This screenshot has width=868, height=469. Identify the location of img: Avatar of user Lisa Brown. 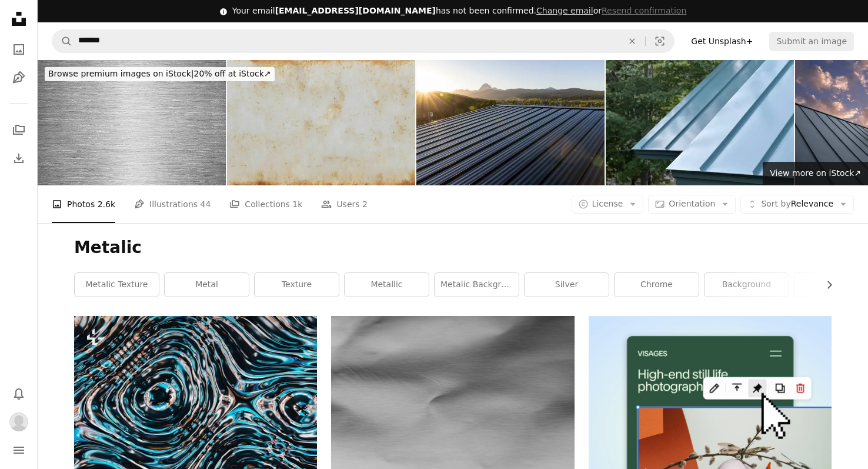
(19, 422).